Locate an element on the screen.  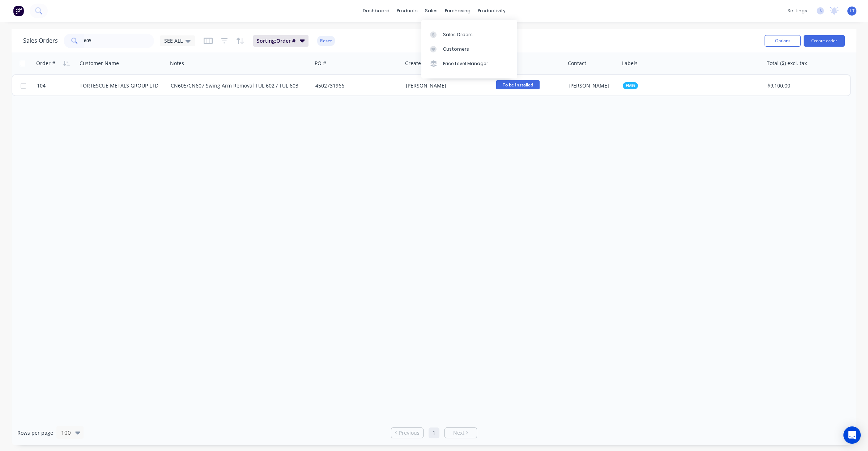
div: products is located at coordinates (407, 11).